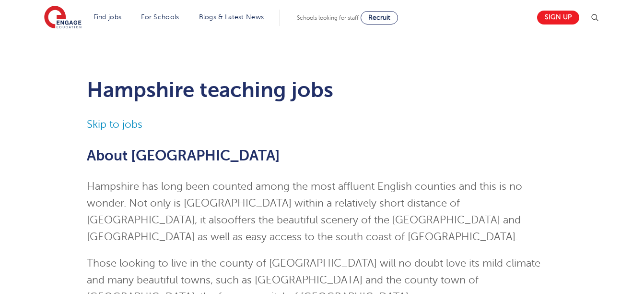 The image size is (644, 294). I want to click on a: Recruit, so click(379, 18).